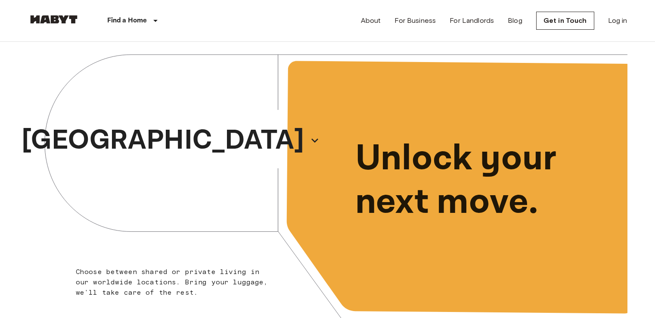 Image resolution: width=655 pixels, height=318 pixels. What do you see at coordinates (618, 21) in the screenshot?
I see `a: Log in` at bounding box center [618, 21].